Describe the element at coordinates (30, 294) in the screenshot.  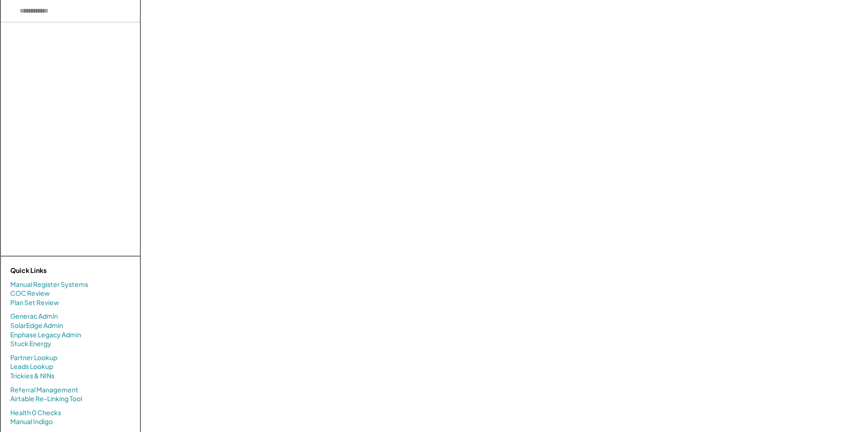
I see `a: COC Review` at that location.